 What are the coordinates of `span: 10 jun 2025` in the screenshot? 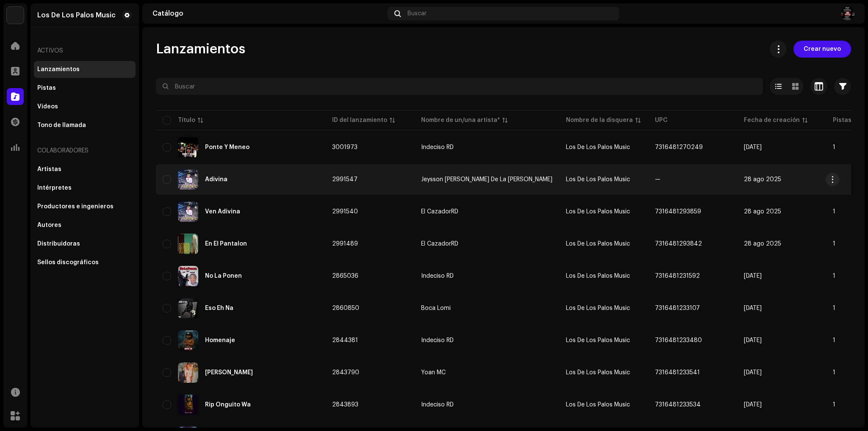 It's located at (752, 308).